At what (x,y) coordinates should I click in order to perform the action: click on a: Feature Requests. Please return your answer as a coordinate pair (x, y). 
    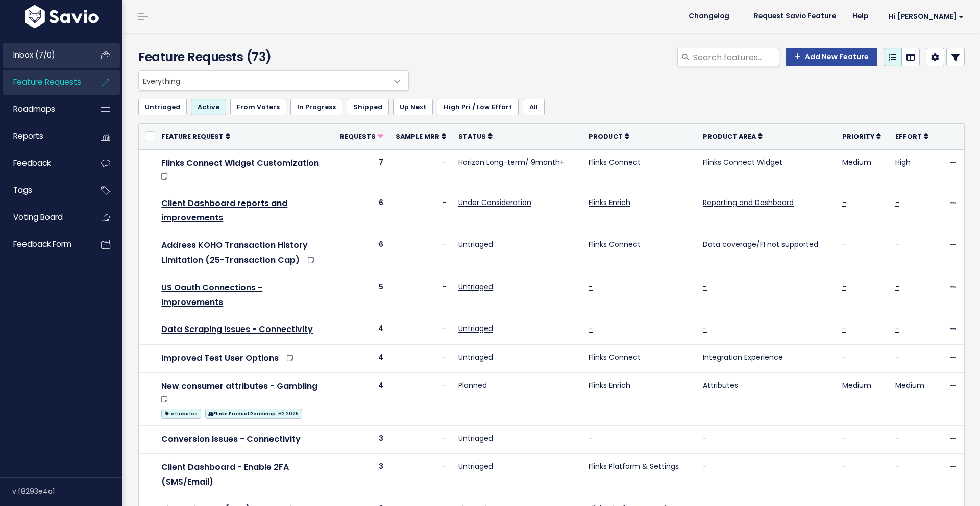
    Looking at the image, I should click on (44, 82).